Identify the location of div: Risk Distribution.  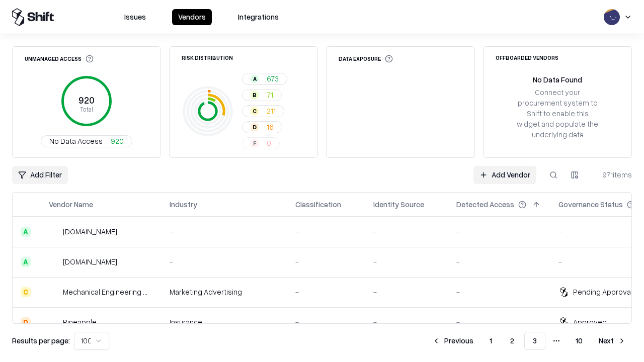
(208, 57).